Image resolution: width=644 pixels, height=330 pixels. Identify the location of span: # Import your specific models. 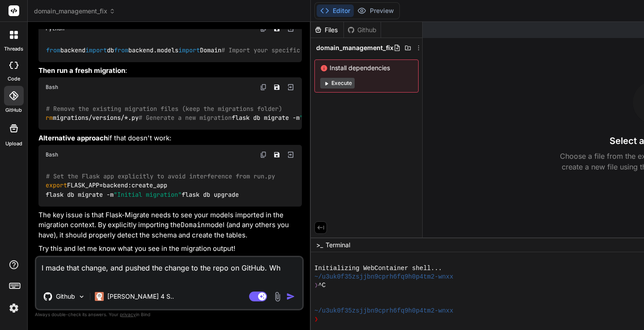
(273, 50).